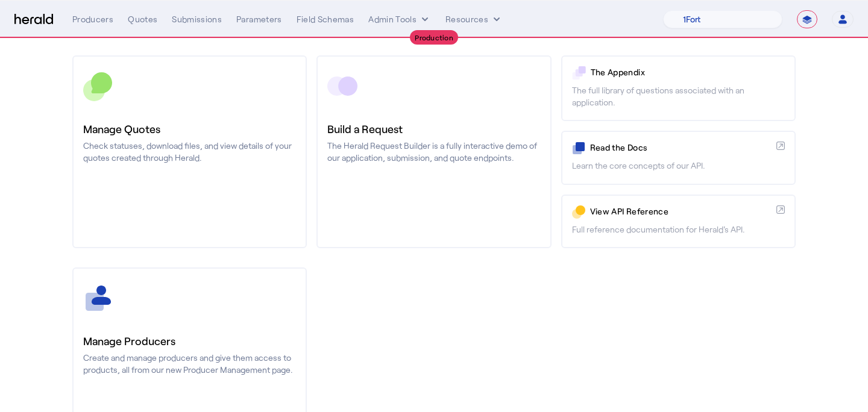 This screenshot has width=868, height=412. I want to click on div: Quotes, so click(142, 19).